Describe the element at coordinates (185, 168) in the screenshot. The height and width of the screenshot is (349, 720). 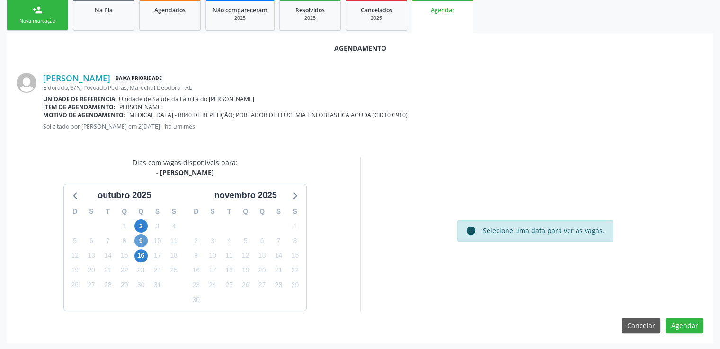
I see `div: Dias com vagas disponíveis para:` at that location.